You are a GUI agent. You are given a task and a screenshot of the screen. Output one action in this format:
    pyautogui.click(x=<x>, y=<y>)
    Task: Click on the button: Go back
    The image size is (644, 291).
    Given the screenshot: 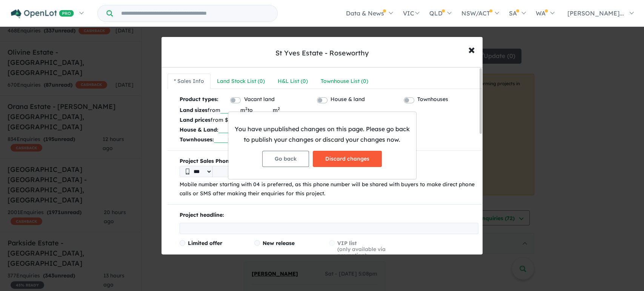 What is the action you would take?
    pyautogui.click(x=286, y=159)
    